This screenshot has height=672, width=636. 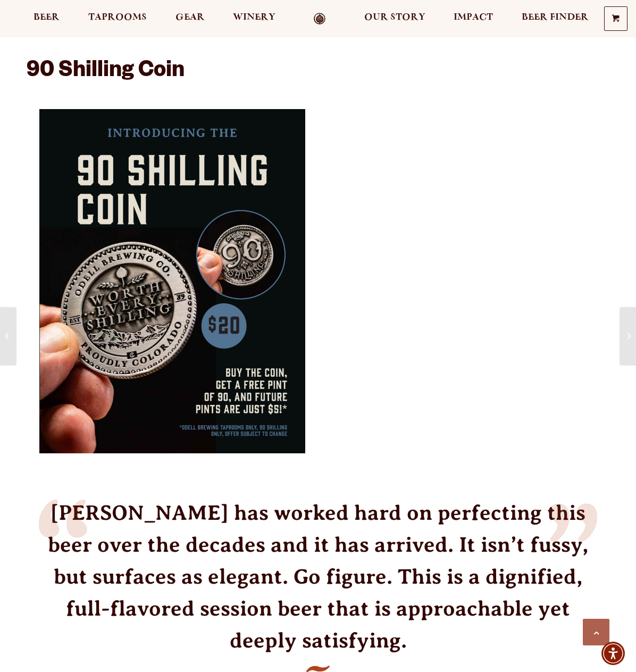 What do you see at coordinates (473, 17) in the screenshot?
I see `span: Impact` at bounding box center [473, 17].